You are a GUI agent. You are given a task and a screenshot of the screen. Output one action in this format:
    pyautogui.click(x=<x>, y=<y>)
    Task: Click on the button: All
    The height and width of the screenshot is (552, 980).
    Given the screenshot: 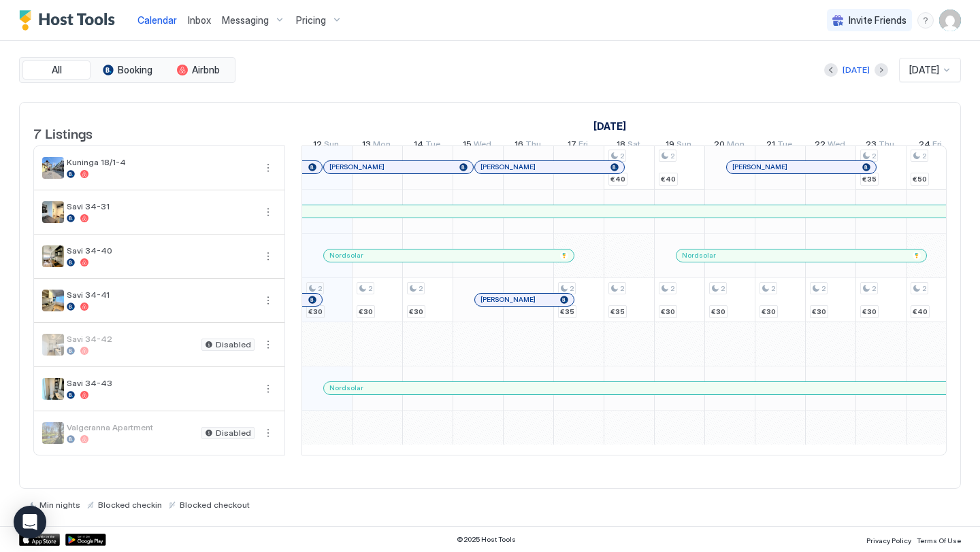 What is the action you would take?
    pyautogui.click(x=57, y=70)
    